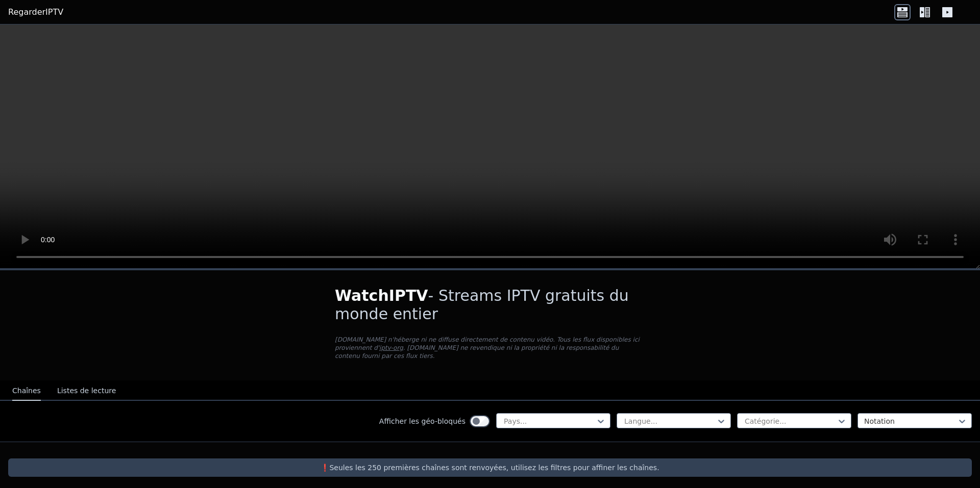  I want to click on font: RegarderIPTV, so click(36, 12).